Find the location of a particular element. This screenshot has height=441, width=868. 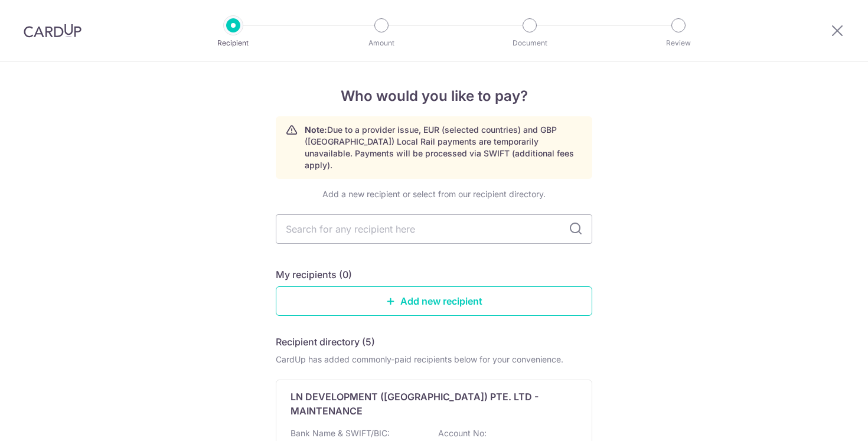

input: Search for any recipient here is located at coordinates (434, 230).